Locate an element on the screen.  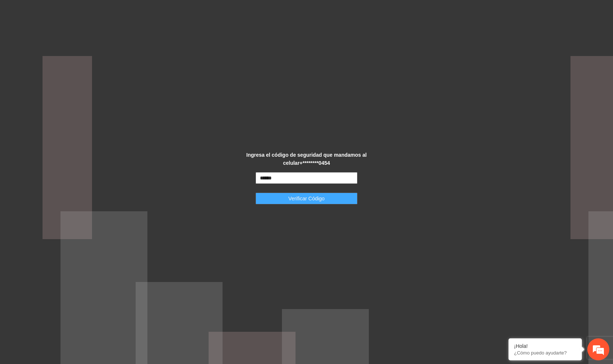
span: Estamos en línea. is located at coordinates (72, 135).